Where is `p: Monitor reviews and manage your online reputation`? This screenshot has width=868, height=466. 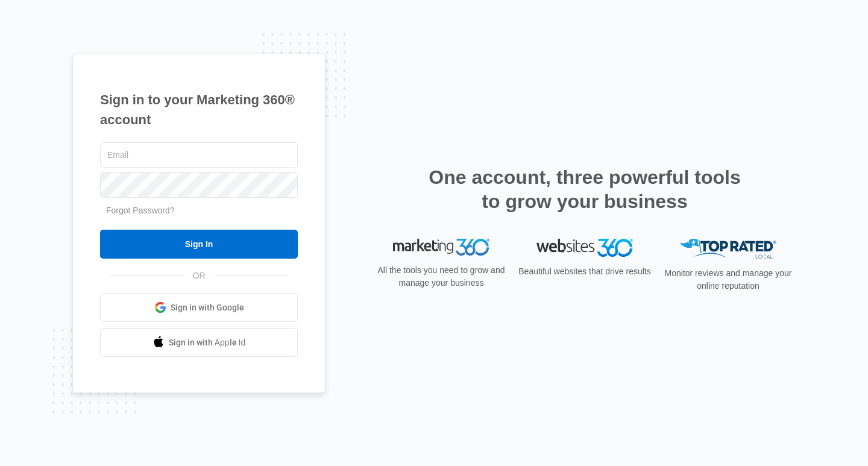 p: Monitor reviews and manage your online reputation is located at coordinates (728, 280).